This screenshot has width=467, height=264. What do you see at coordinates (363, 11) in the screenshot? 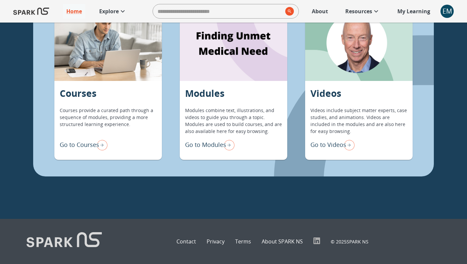
I see `a: Resources` at bounding box center [363, 11].